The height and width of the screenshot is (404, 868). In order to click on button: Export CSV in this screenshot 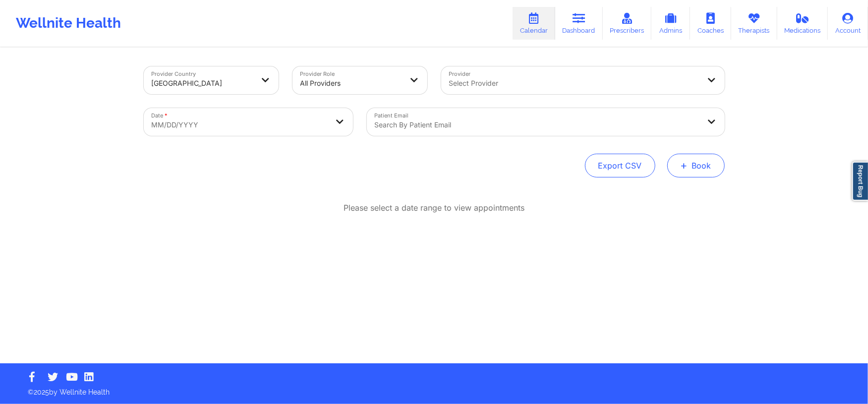, I will do `click(620, 166)`.